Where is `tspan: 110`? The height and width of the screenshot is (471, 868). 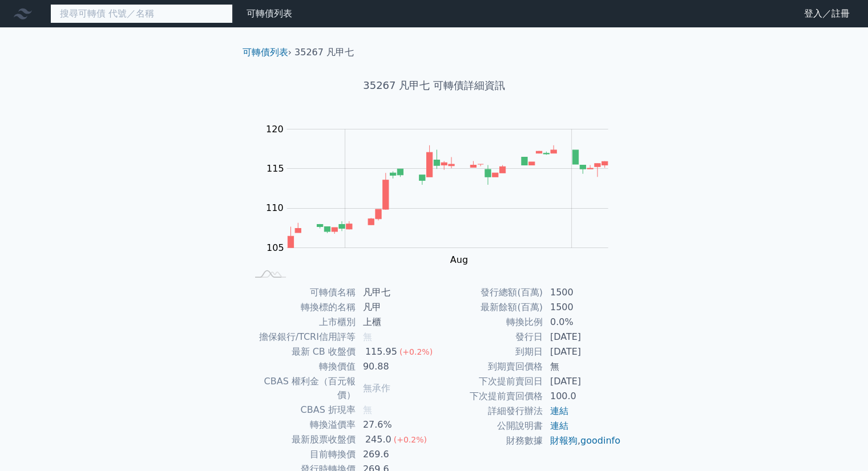
tspan: 110 is located at coordinates (274, 208).